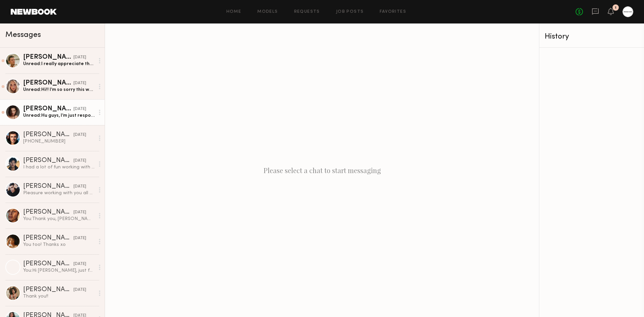  What do you see at coordinates (59, 193) in the screenshot?
I see `div: Pleasure working with you all had a blast!` at bounding box center [59, 193].